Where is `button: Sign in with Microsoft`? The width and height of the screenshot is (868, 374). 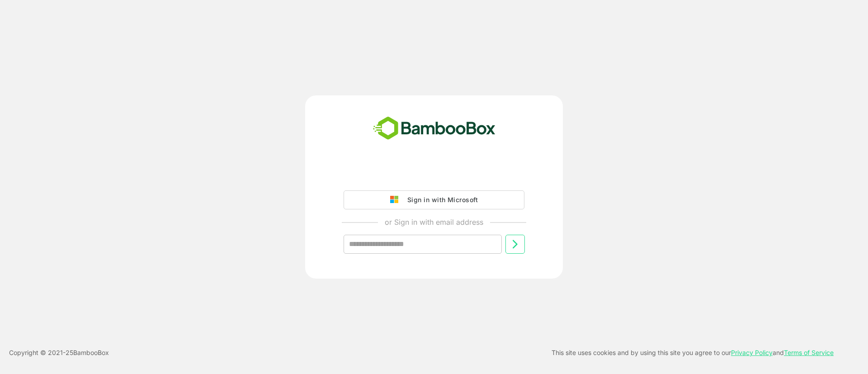 button: Sign in with Microsoft is located at coordinates (434, 200).